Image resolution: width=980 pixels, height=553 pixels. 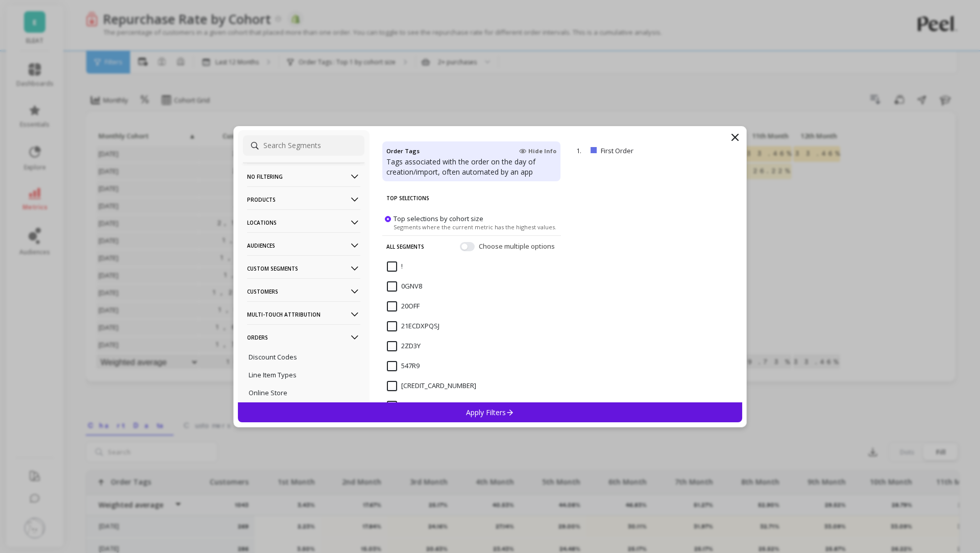 I want to click on p: Line Item Types, so click(x=273, y=375).